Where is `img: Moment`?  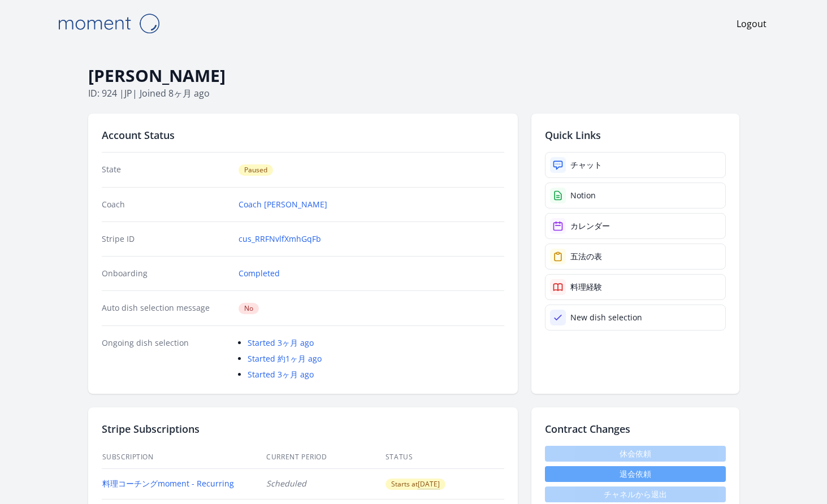 img: Moment is located at coordinates (108, 23).